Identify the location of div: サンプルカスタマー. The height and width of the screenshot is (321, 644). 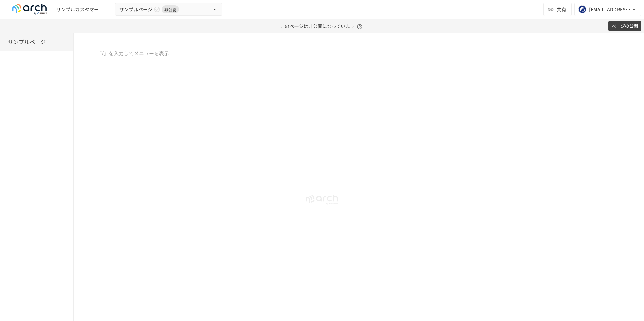
(77, 9).